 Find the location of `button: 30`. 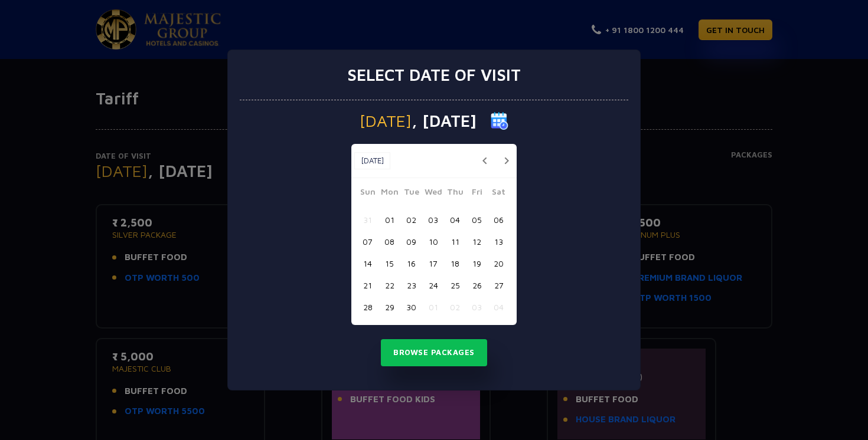

button: 30 is located at coordinates (411, 307).